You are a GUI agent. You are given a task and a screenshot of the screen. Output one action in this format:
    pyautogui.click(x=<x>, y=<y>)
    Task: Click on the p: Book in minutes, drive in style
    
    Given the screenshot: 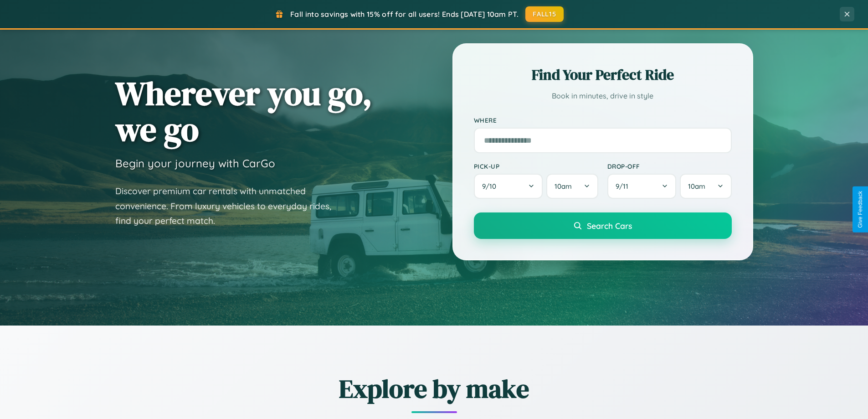 What is the action you would take?
    pyautogui.click(x=603, y=96)
    